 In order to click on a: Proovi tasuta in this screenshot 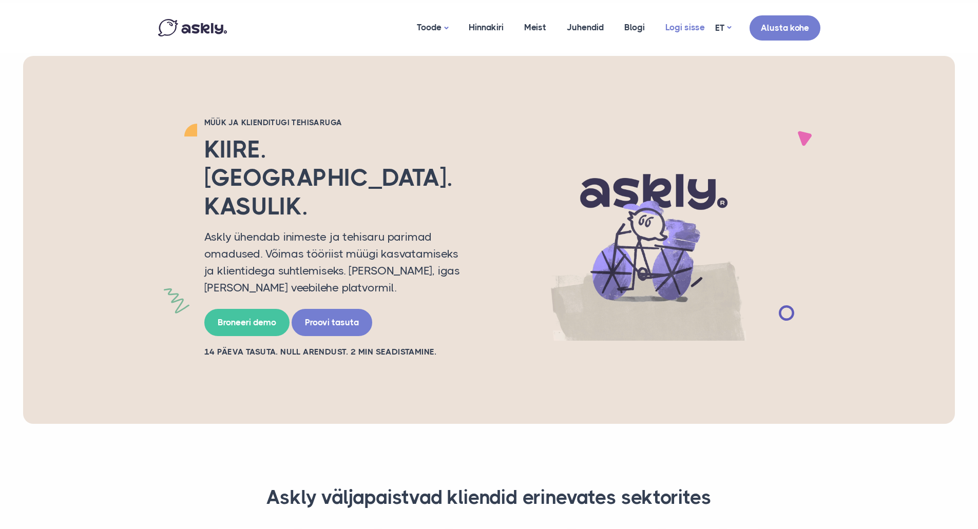, I will do `click(332, 322)`.